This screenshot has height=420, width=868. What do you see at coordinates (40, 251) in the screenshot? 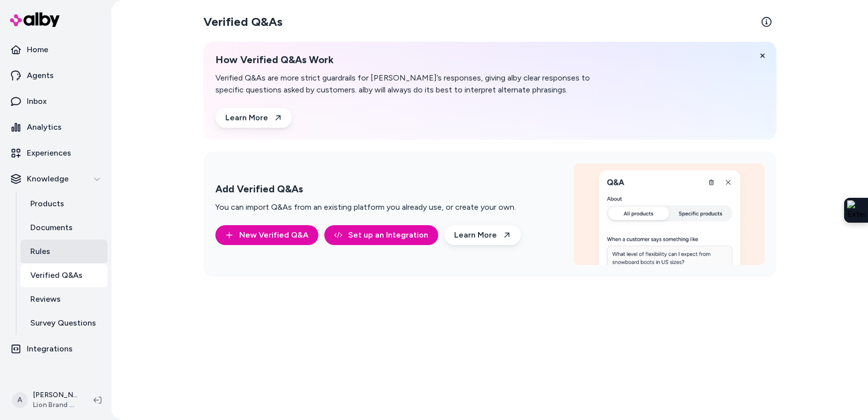
I see `p: Rules` at bounding box center [40, 251].